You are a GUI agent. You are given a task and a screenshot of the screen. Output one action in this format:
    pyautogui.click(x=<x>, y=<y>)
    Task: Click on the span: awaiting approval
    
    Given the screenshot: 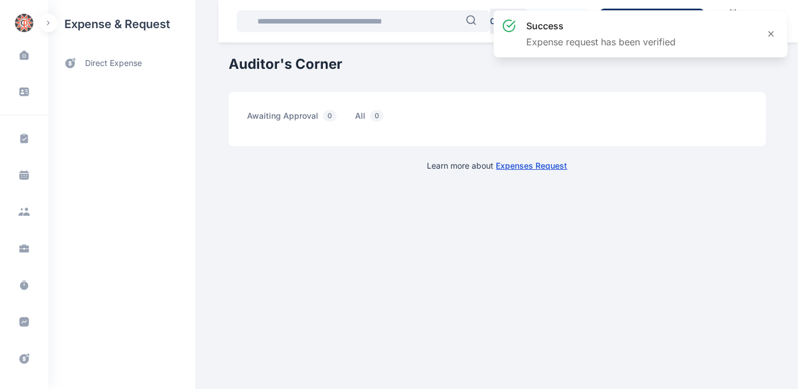 What is the action you would take?
    pyautogui.click(x=294, y=119)
    